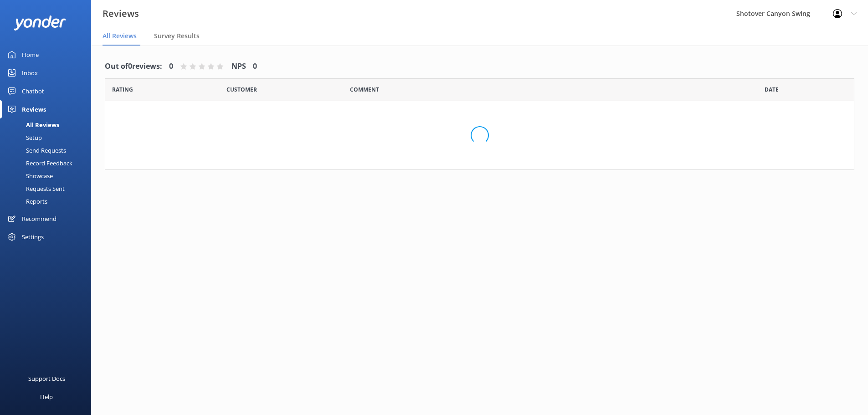 Image resolution: width=868 pixels, height=415 pixels. Describe the element at coordinates (239, 66) in the screenshot. I see `h4: NPS` at that location.